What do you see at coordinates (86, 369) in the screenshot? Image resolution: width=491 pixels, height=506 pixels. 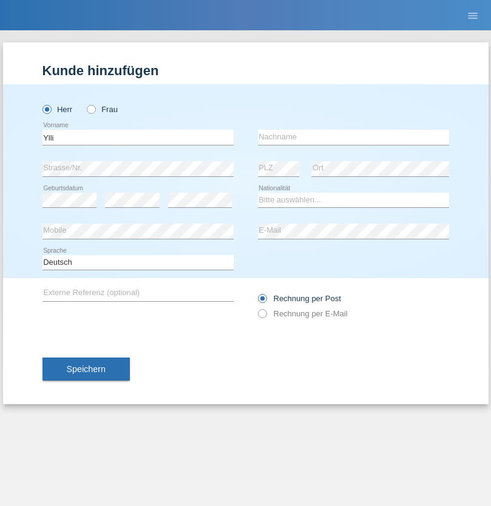 I see `span: Speichern` at bounding box center [86, 369].